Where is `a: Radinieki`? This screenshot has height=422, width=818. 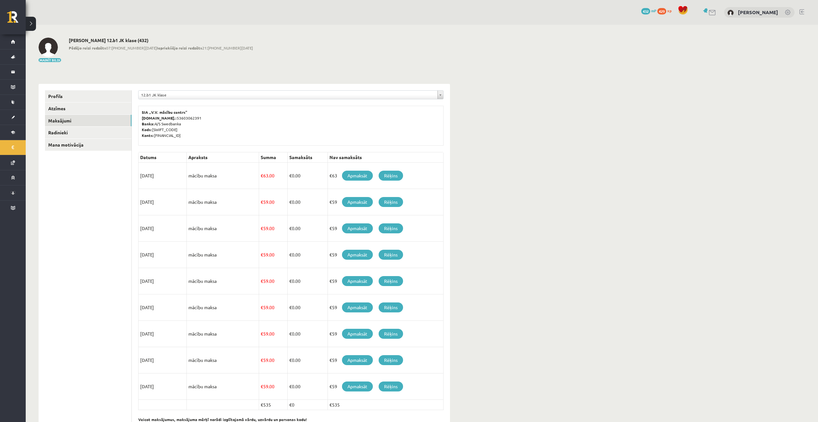 a: Radinieki is located at coordinates (88, 132).